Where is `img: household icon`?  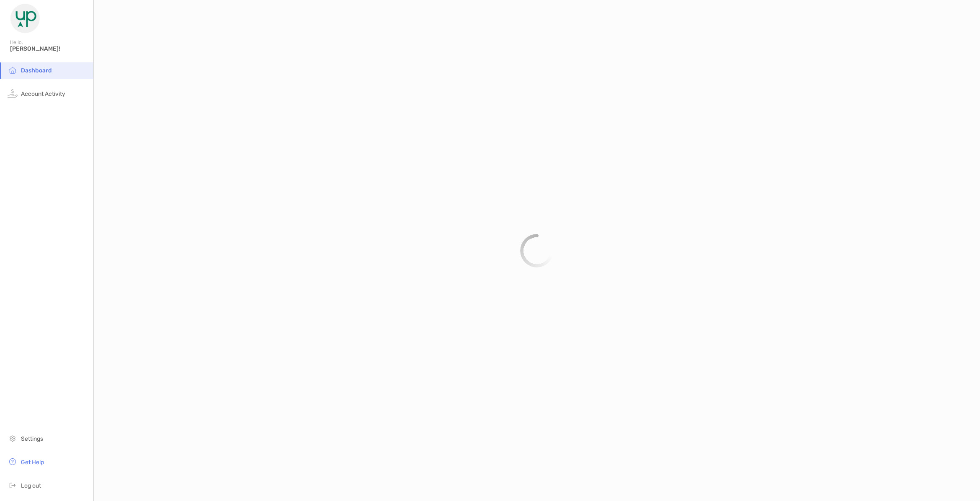
img: household icon is located at coordinates (13, 70).